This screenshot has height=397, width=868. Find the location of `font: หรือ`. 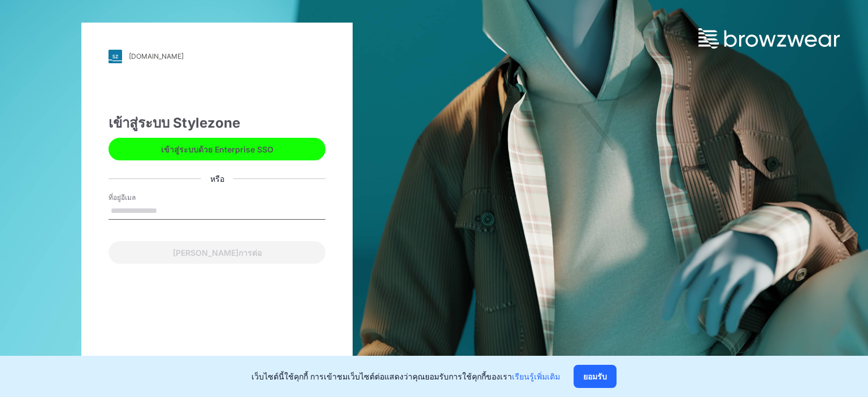

font: หรือ is located at coordinates (217, 178).